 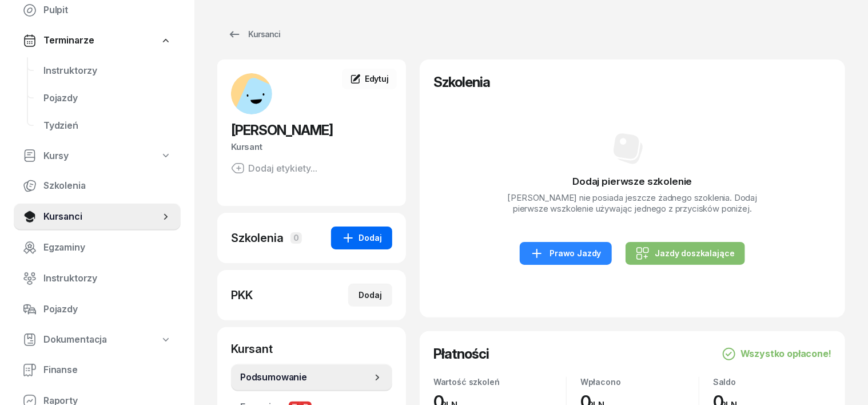 What do you see at coordinates (772, 381) in the screenshot?
I see `div: Saldo` at bounding box center [772, 381].